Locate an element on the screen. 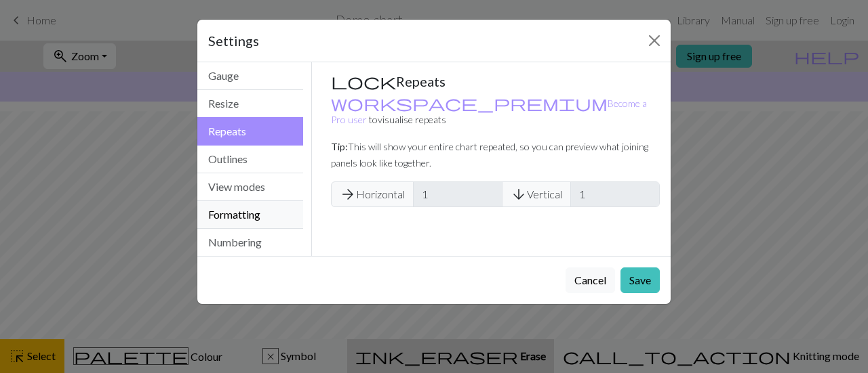 This screenshot has height=373, width=868. button: Formatting is located at coordinates (250, 215).